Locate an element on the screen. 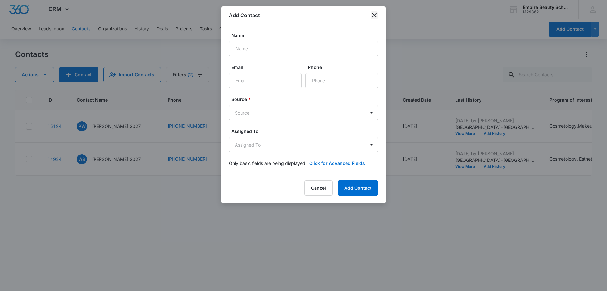 The width and height of the screenshot is (607, 291). button: Add Contact is located at coordinates (358, 188).